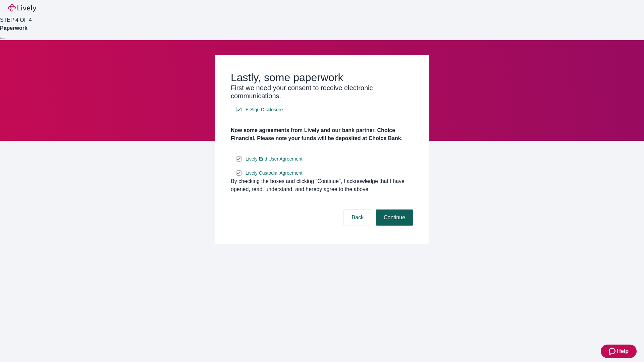 Image resolution: width=644 pixels, height=362 pixels. Describe the element at coordinates (622, 351) in the screenshot. I see `span: Help` at that location.